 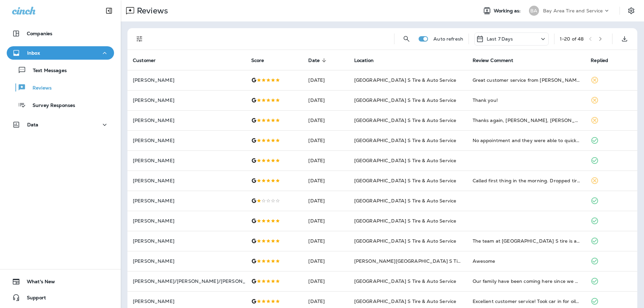 I want to click on div: Our family have been coming here since we moved to Maryland in 2011. We recommend these guys to o..., so click(x=527, y=281).